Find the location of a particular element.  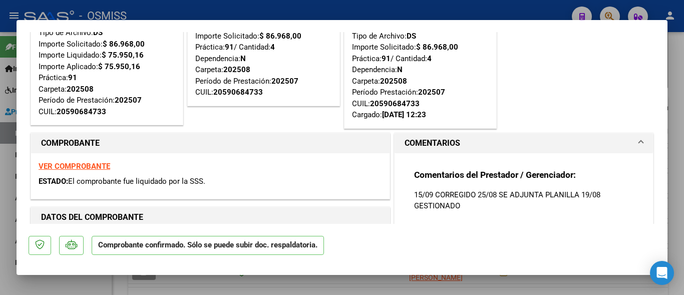

p: 15/09 CORREGIDO 25/08 SE ADJUNTA PLANILLA 19/08 GESTIONADO is located at coordinates (524, 200).